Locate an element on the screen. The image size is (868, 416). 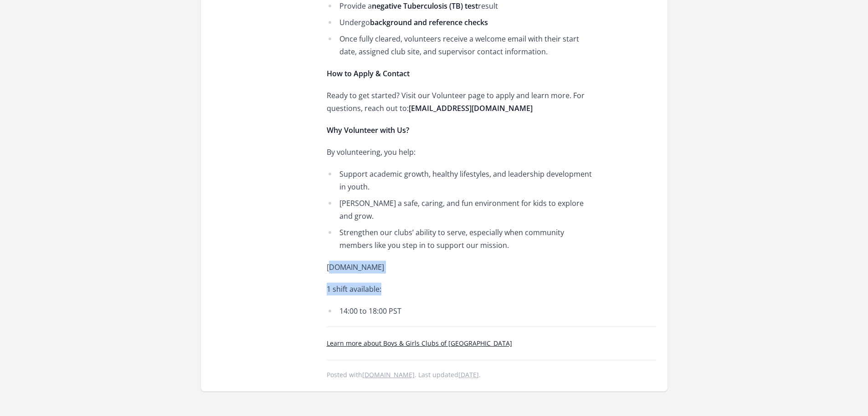
p: Posted with . Last updated . is located at coordinates (491, 374).